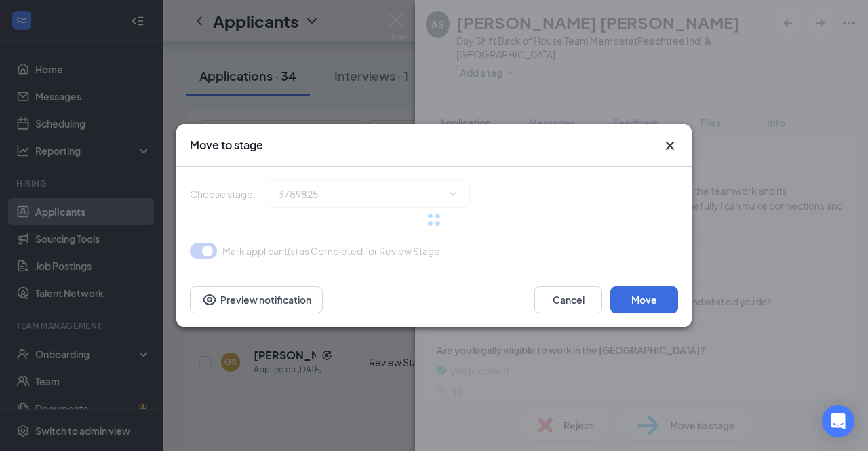  I want to click on button: Cancel, so click(569, 299).